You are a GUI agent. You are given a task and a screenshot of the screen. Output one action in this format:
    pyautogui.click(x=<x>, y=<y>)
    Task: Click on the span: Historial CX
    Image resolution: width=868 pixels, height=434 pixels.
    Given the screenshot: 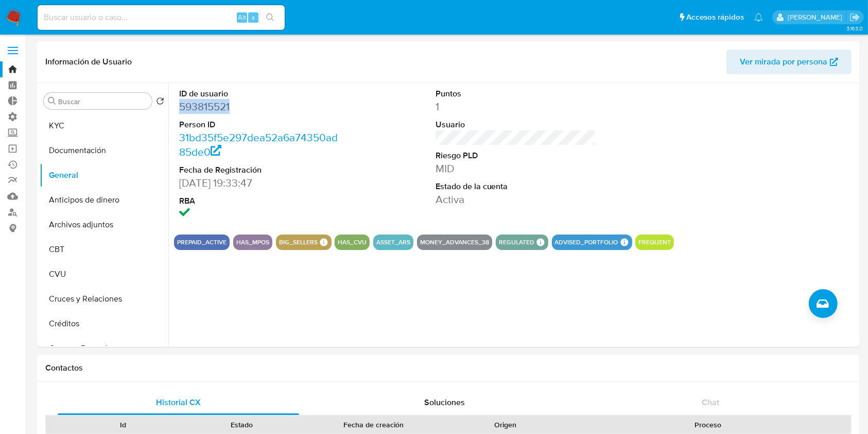 What is the action you would take?
    pyautogui.click(x=179, y=402)
    